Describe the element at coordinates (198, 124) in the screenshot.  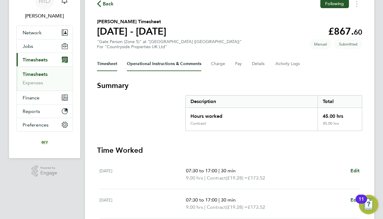
I see `div: Contract` at that location.